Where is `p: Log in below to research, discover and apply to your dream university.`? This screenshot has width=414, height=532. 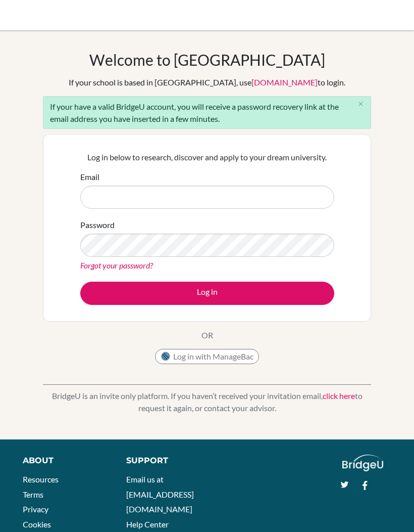
p: Log in below to research, discover and apply to your dream university. is located at coordinates (207, 157).